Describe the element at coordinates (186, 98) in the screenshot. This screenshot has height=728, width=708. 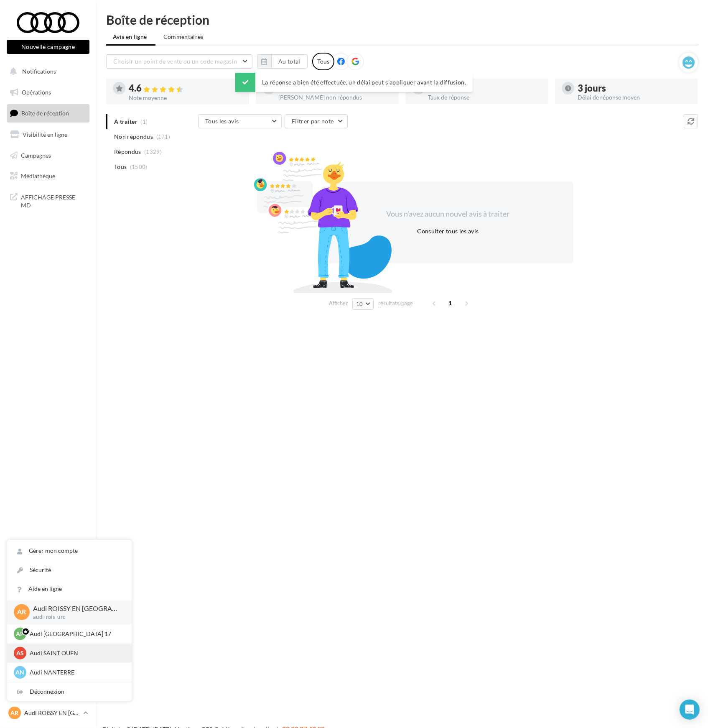
I see `div: Note moyenne` at that location.